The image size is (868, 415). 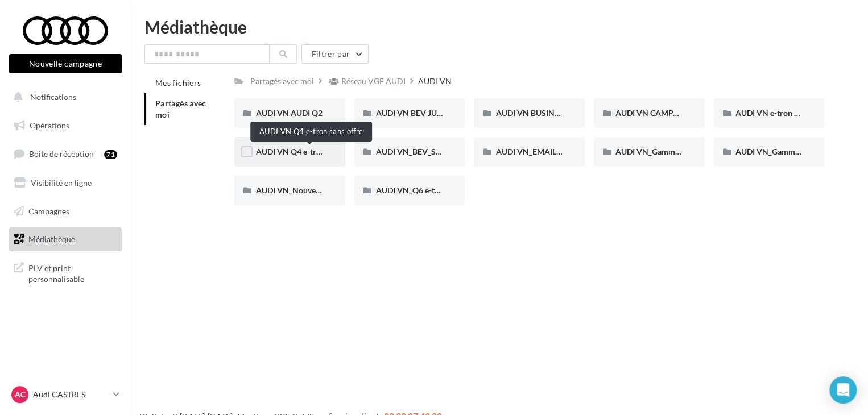 What do you see at coordinates (110, 155) in the screenshot?
I see `div: 71` at bounding box center [110, 155].